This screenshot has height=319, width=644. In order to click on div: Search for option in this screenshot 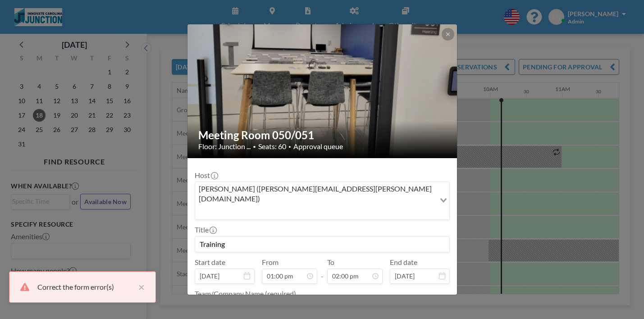, I will do `click(322, 201)`.